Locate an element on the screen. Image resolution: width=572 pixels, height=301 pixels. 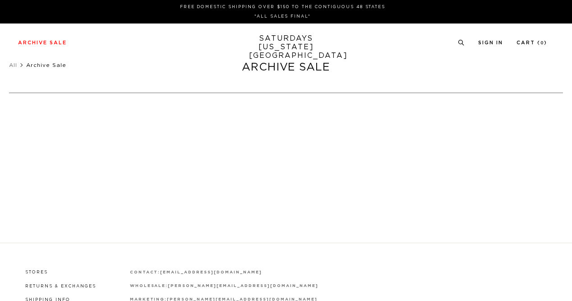
a: Stores is located at coordinates (37, 272).